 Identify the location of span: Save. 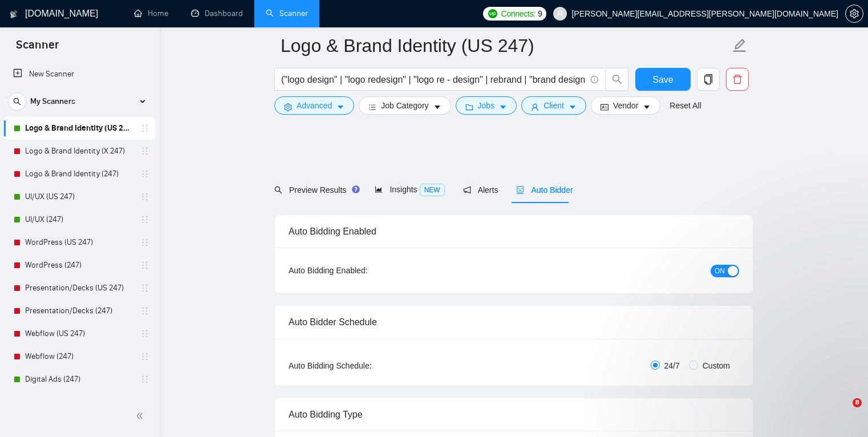
(663, 79).